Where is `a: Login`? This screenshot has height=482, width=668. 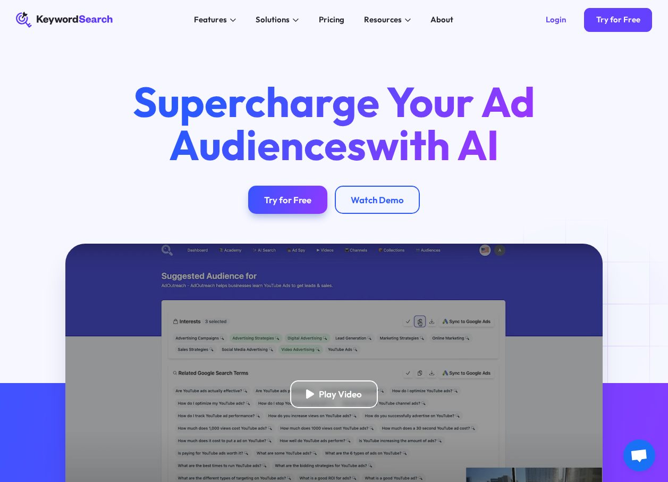
a: Login is located at coordinates (556, 20).